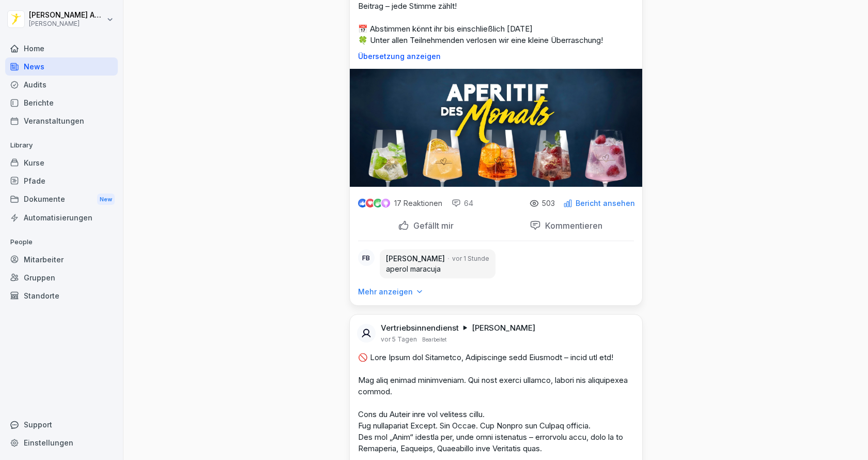 The height and width of the screenshot is (460, 868). What do you see at coordinates (61, 121) in the screenshot?
I see `a: Veranstaltungen` at bounding box center [61, 121].